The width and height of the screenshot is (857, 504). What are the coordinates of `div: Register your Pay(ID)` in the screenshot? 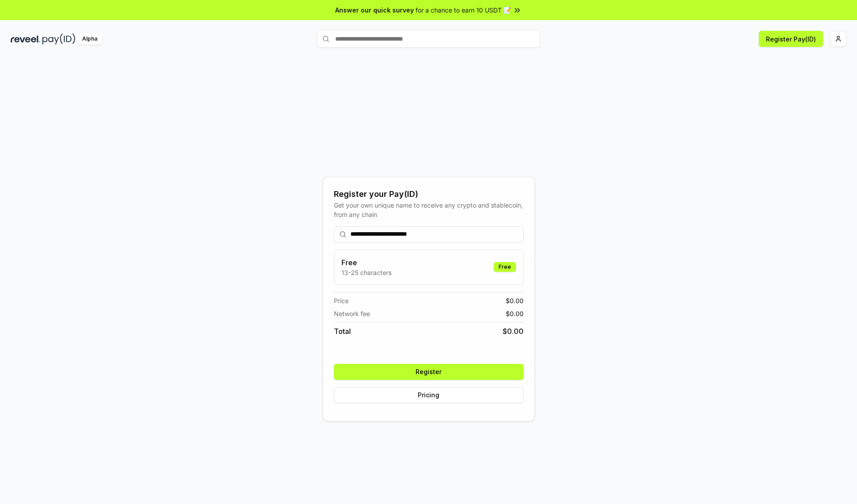 It's located at (428, 194).